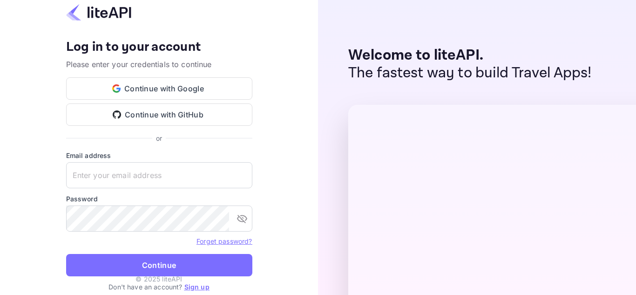 This screenshot has width=636, height=295. Describe the element at coordinates (224, 241) in the screenshot. I see `a: Forget password?` at that location.